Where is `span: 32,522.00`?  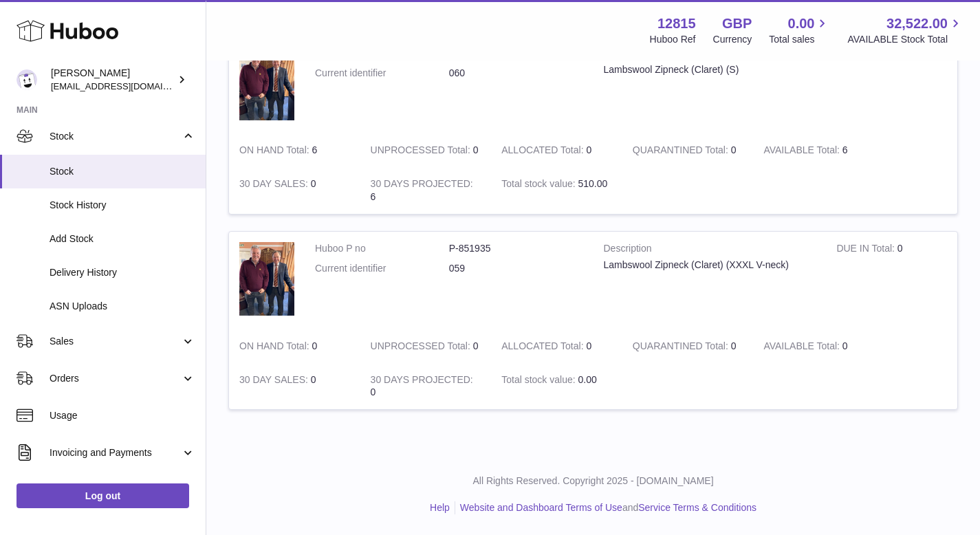 span: 32,522.00 is located at coordinates (917, 23).